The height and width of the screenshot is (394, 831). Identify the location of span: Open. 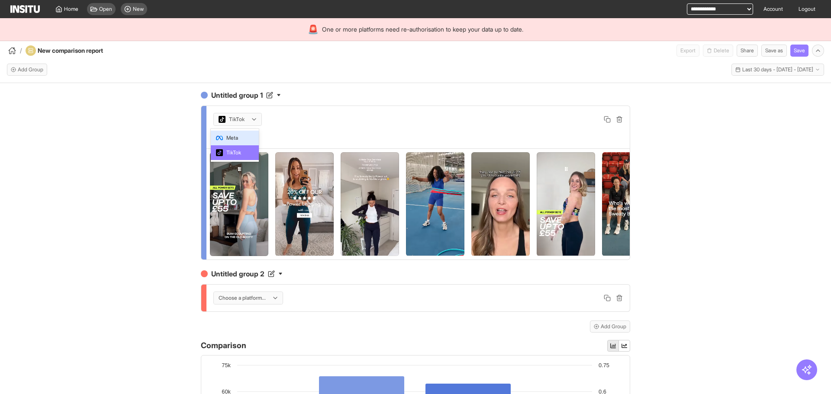
(106, 9).